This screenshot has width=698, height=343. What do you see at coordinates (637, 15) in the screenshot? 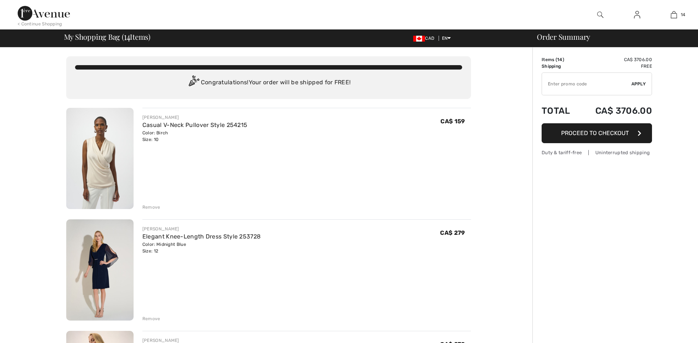
I see `a: Sign In` at bounding box center [637, 15].